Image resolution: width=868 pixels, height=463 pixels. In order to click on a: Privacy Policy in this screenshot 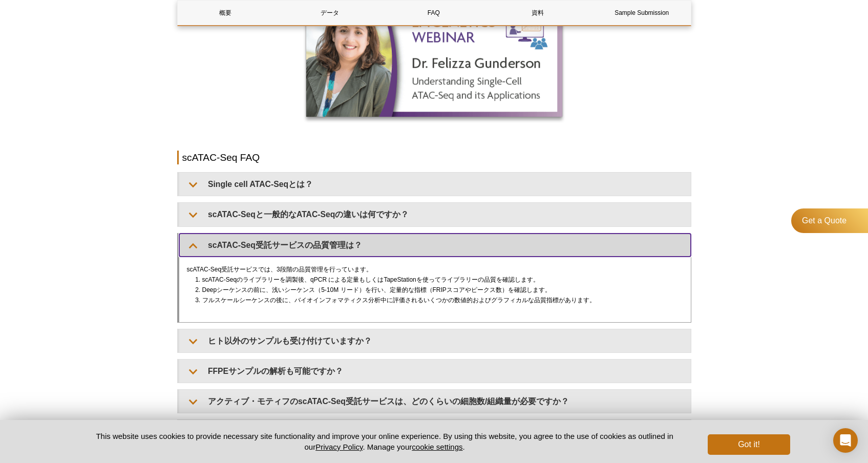, I will do `click(339, 447)`.